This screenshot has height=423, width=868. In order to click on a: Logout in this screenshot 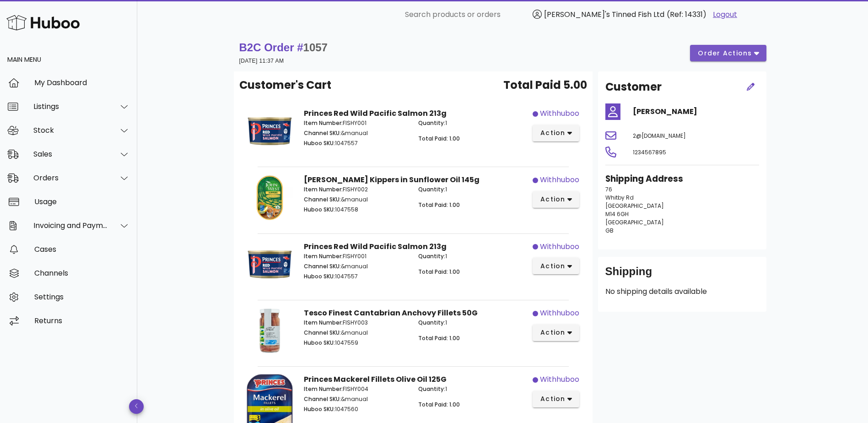, I will do `click(725, 15)`.